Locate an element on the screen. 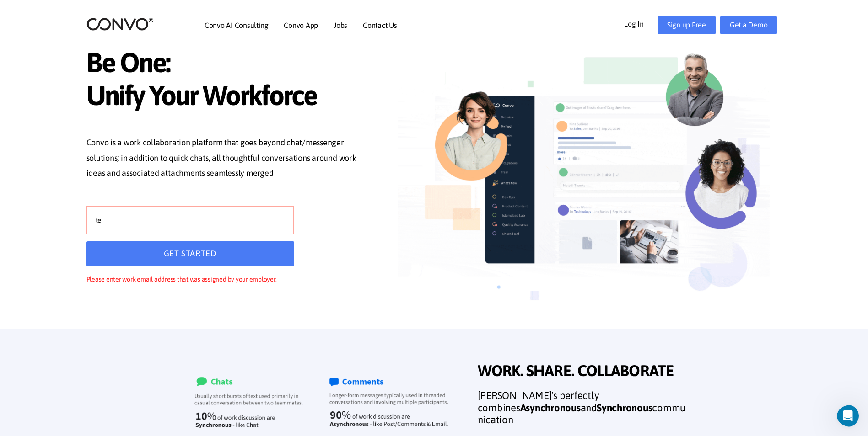 Image resolution: width=868 pixels, height=436 pixels. a: Log In is located at coordinates (641, 23).